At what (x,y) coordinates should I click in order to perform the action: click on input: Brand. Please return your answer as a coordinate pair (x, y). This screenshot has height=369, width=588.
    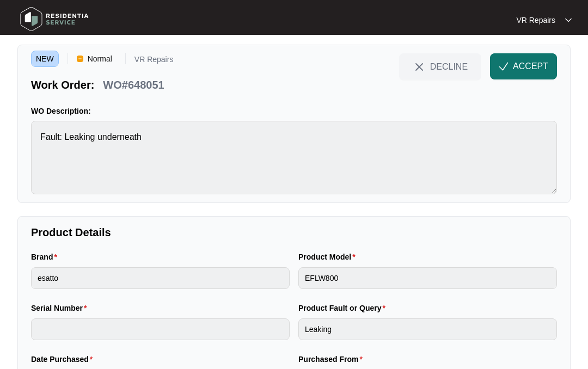
    Looking at the image, I should click on (160, 278).